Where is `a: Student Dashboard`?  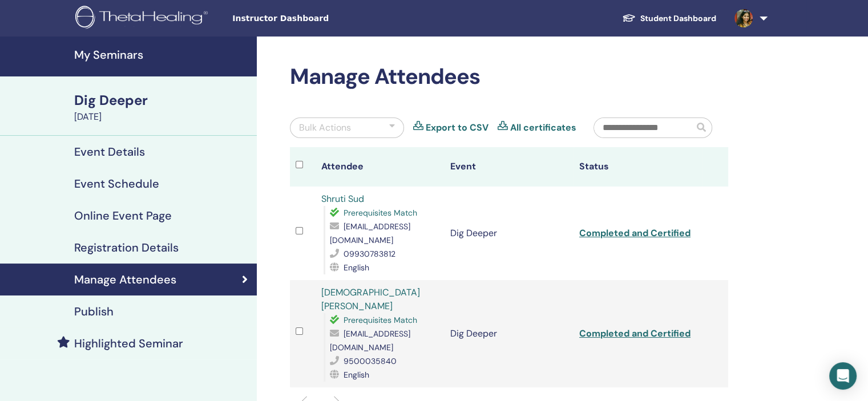
a: Student Dashboard is located at coordinates (669, 18).